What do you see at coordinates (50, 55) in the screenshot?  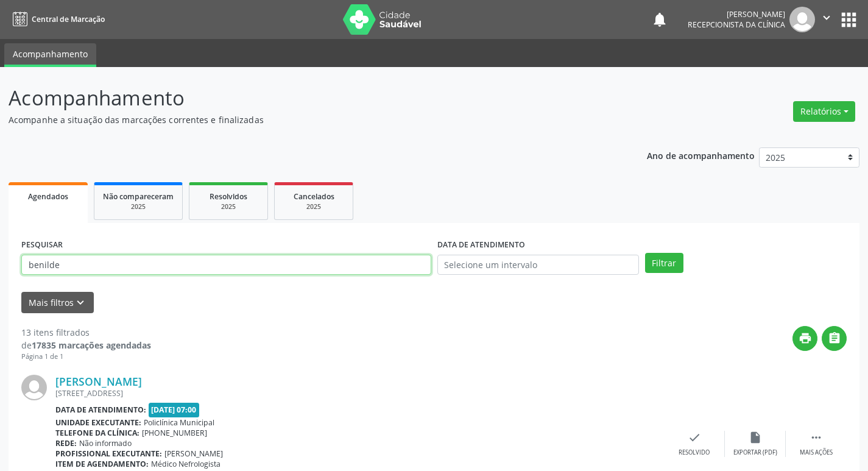 I see `a: Acompanhamento` at bounding box center [50, 55].